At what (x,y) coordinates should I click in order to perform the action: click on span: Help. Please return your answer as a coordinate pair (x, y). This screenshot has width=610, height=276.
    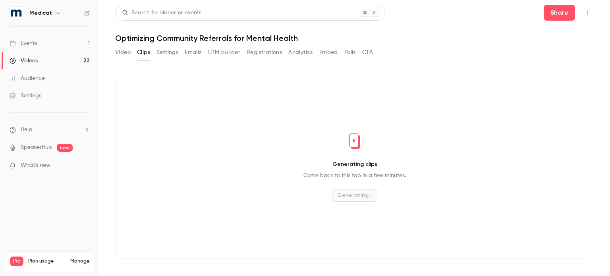
    Looking at the image, I should click on (26, 130).